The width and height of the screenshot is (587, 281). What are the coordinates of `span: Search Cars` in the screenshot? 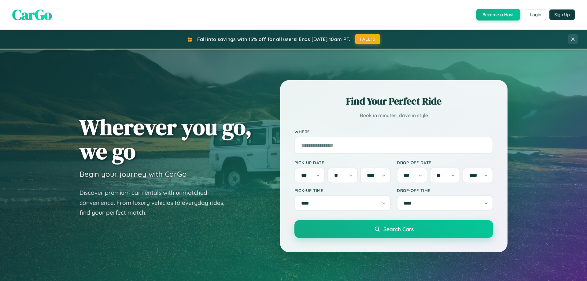 It's located at (398, 229).